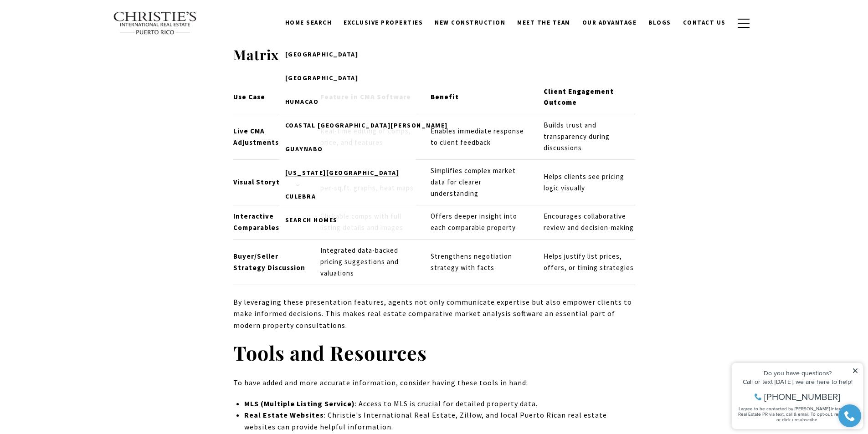 The width and height of the screenshot is (868, 434). Describe the element at coordinates (381, 383) in the screenshot. I see `span: To have added and more accurate information, consider having these tools in hand:` at that location.